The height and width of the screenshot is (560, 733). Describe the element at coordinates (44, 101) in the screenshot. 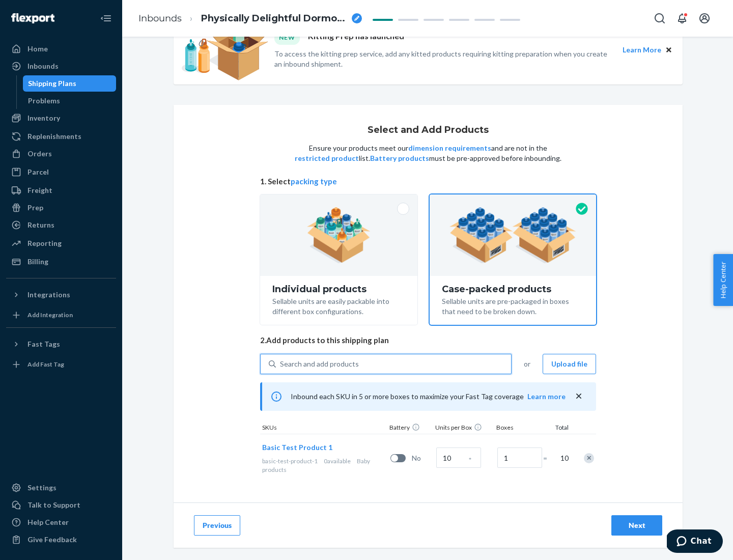

I see `div: Problems` at that location.